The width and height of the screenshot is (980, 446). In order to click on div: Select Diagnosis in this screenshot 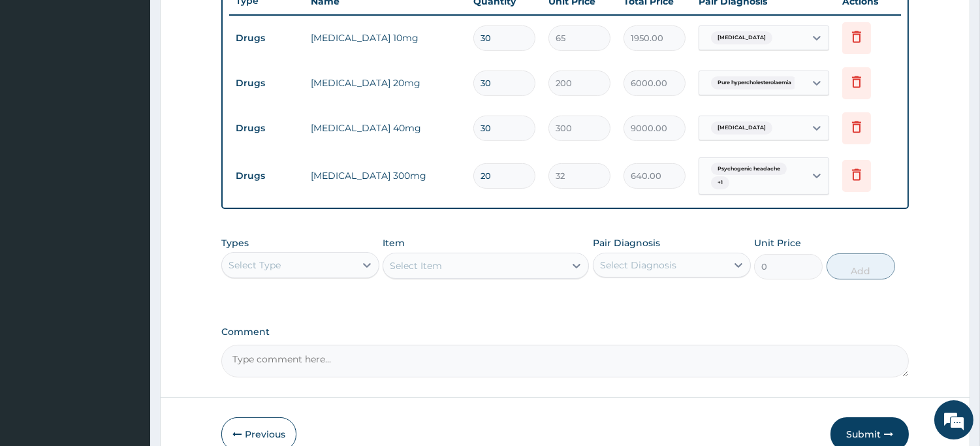, I will do `click(638, 265)`.